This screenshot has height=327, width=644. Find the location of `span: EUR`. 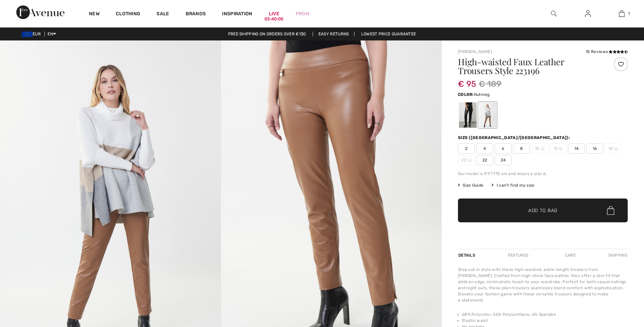

span: EUR is located at coordinates (32, 34).